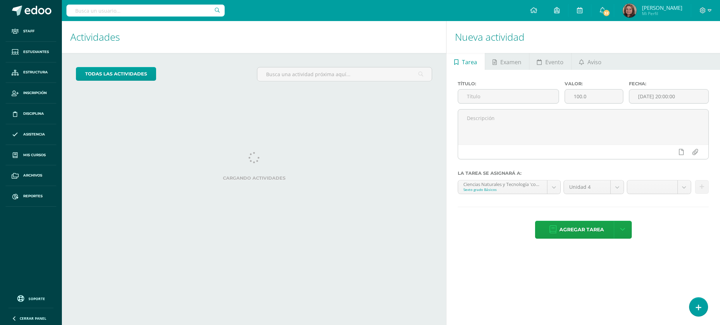  I want to click on span: Archivos, so click(33, 176).